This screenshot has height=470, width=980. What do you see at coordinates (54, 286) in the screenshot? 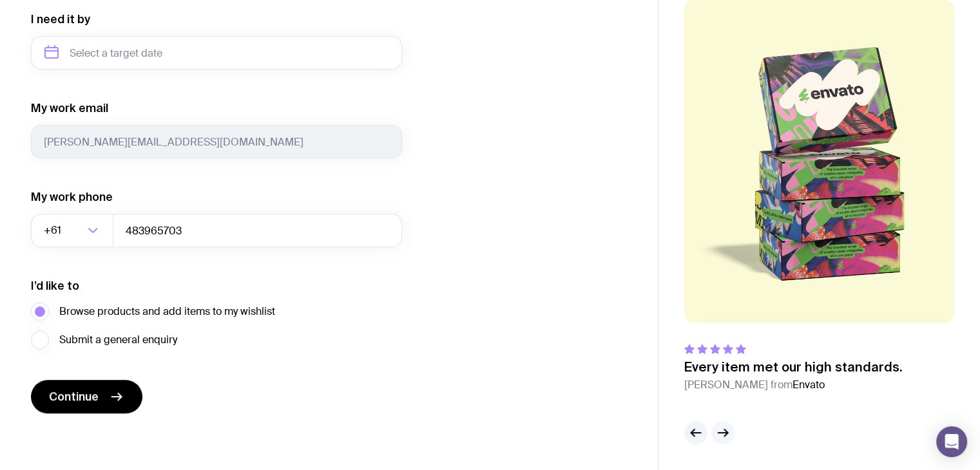
I see `label: I’d like to` at bounding box center [54, 286].